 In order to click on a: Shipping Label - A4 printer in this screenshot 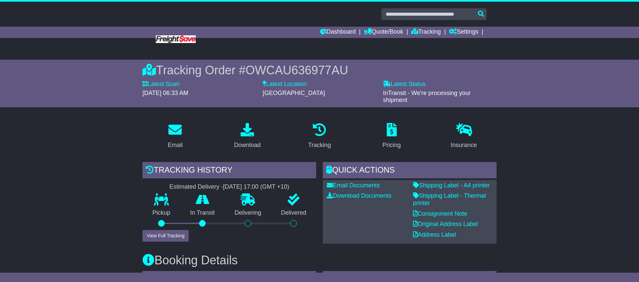, I will do `click(451, 185)`.